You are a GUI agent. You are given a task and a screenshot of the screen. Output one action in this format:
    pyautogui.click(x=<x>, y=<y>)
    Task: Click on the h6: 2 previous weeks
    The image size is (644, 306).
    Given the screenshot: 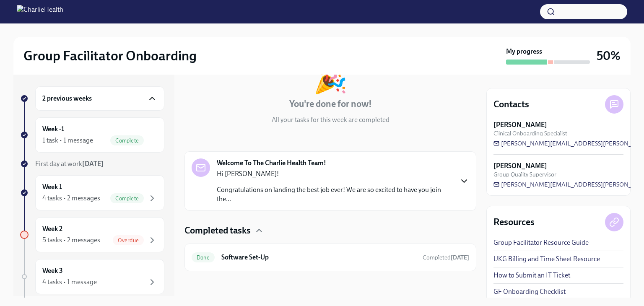 What is the action you would take?
    pyautogui.click(x=67, y=98)
    